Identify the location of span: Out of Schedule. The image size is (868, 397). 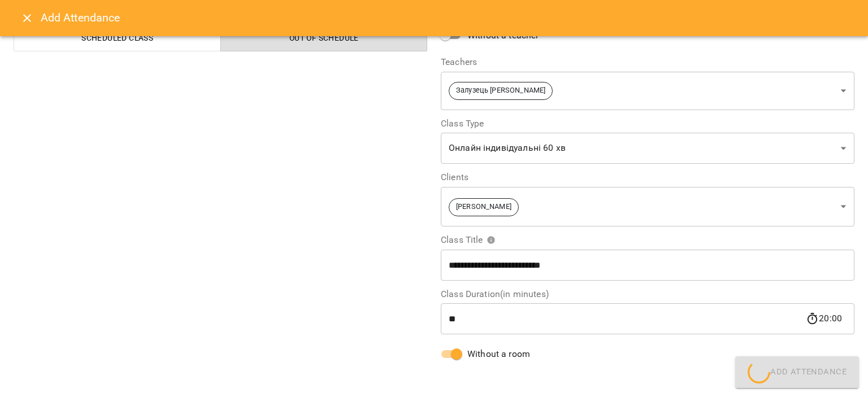
(324, 38).